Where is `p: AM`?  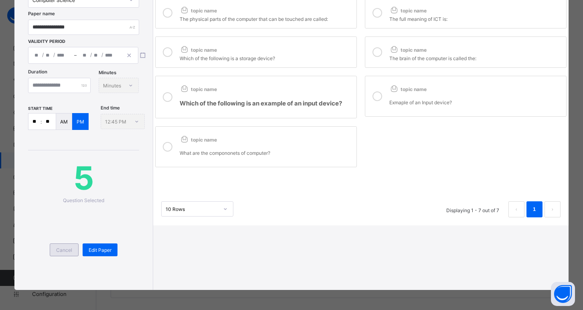 p: AM is located at coordinates (64, 121).